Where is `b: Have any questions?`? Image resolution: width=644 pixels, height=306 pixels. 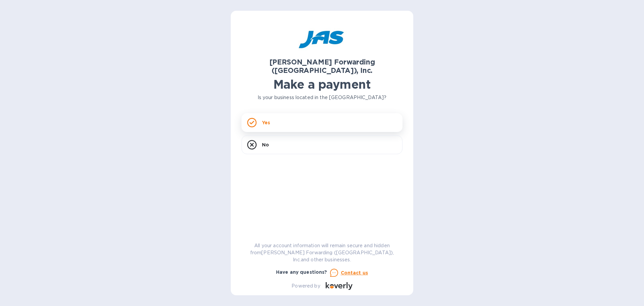
b: Have any questions? is located at coordinates (301, 272).